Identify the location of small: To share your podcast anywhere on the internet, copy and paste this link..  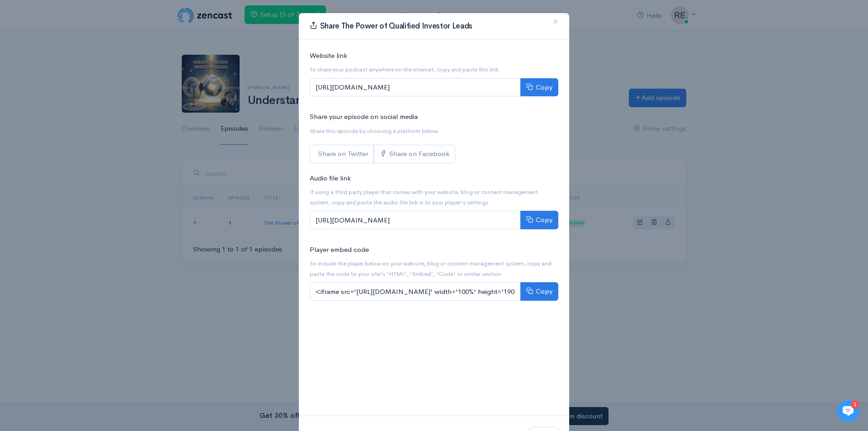
(404, 69).